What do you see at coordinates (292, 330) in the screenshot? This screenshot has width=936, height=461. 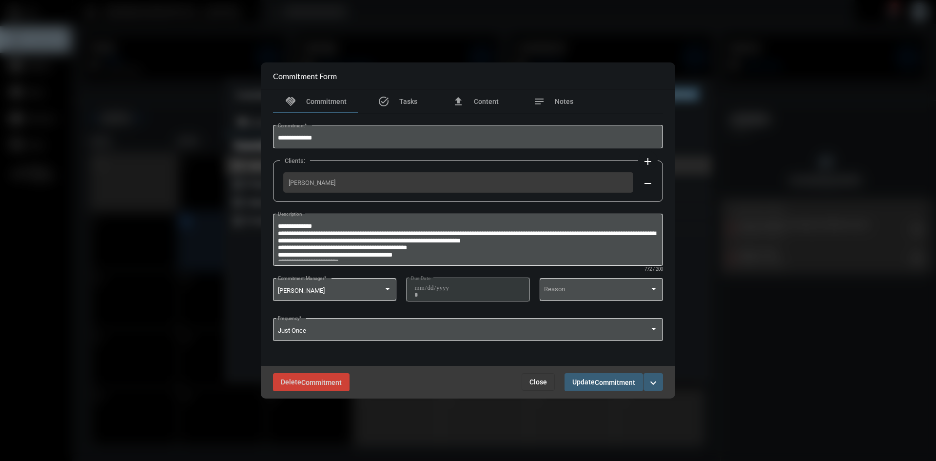 I see `span: Just Once` at bounding box center [292, 330].